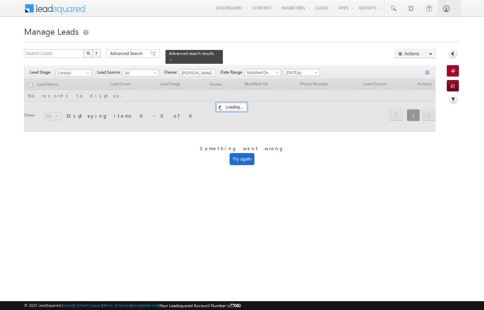  Describe the element at coordinates (198, 73) in the screenshot. I see `input: Type to Search` at that location.